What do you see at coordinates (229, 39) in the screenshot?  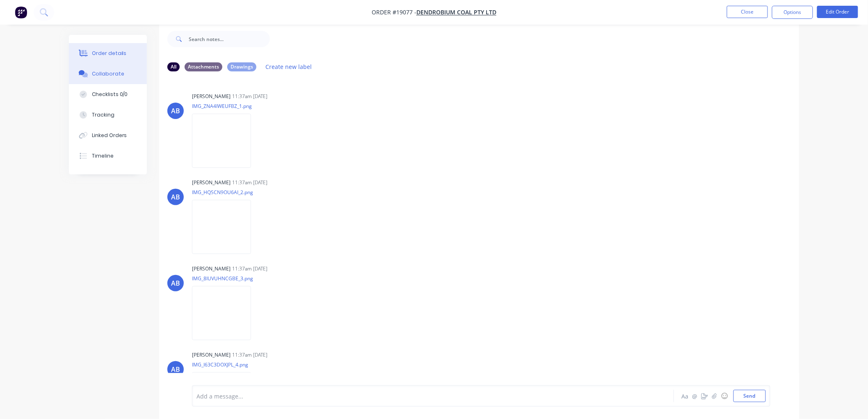 I see `input: Search notes...` at bounding box center [229, 39].